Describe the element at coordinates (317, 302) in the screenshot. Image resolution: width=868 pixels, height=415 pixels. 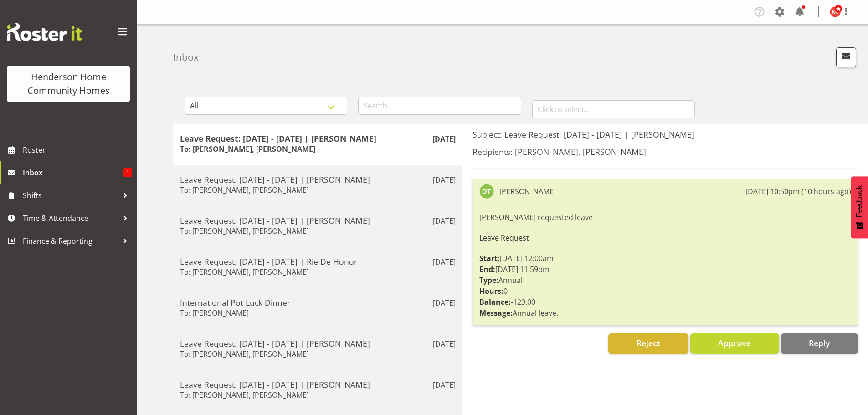
I see `h5: International Pot Luck Dinner` at that location.